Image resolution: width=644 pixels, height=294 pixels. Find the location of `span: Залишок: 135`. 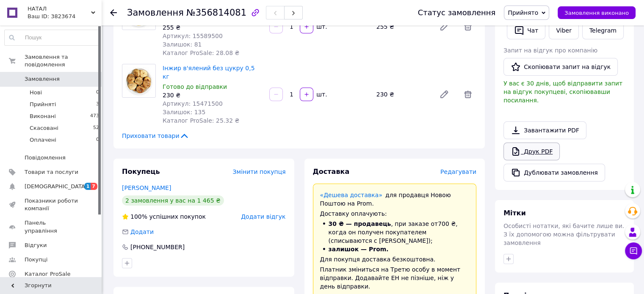

span: Залишок: 135 is located at coordinates (184, 112).